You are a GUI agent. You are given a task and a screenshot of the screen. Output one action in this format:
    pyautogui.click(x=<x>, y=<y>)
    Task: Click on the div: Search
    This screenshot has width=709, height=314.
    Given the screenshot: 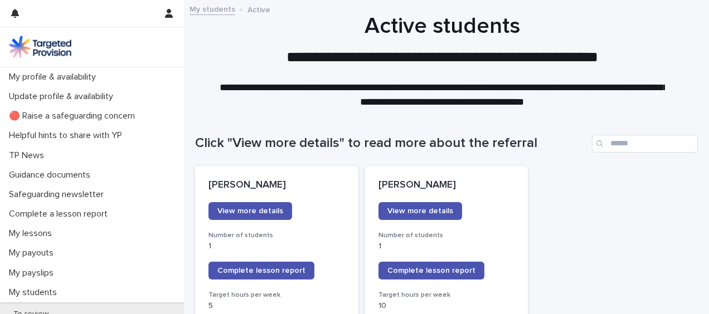 What is the action you would take?
    pyautogui.click(x=645, y=144)
    